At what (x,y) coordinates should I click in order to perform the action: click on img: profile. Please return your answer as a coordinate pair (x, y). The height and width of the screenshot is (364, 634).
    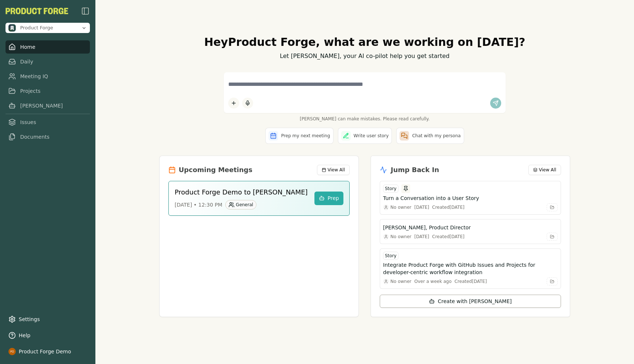
    Looking at the image, I should click on (12, 352).